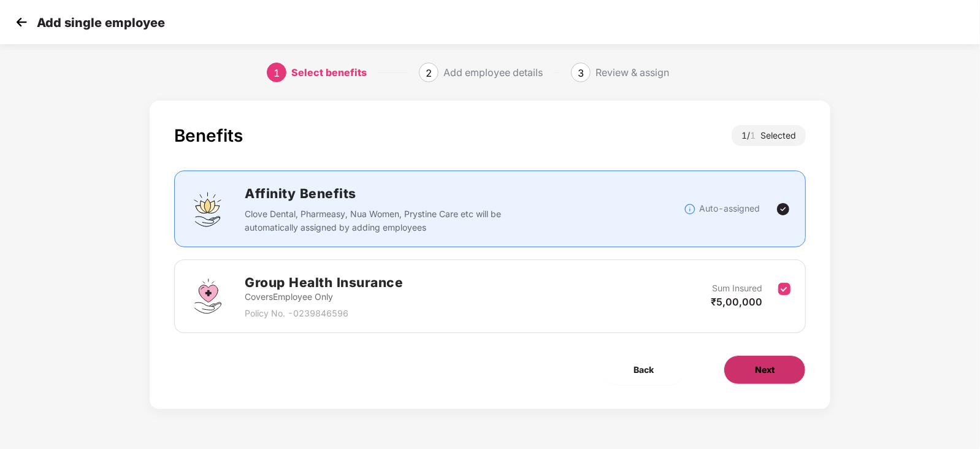 Image resolution: width=980 pixels, height=449 pixels. What do you see at coordinates (690, 209) in the screenshot?
I see `img: svg+xml;base64,PHN2ZyBpZD0iSW5mb18tXzMyeDMyIiBkYXRhLW5hbWU9IkluZm8gLSAzMngzMiIgeG1sbnM9Imh0dHA6Ly...` at bounding box center [690, 209].